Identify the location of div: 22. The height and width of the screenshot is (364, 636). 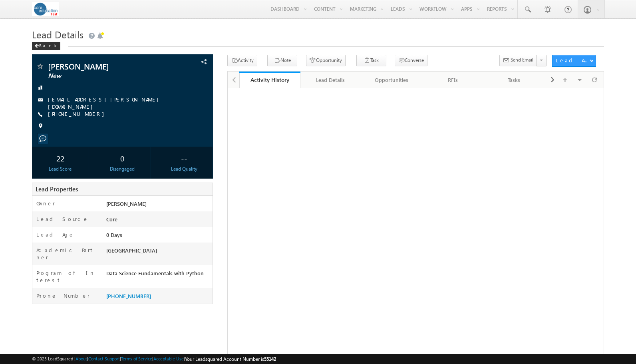
(60, 158).